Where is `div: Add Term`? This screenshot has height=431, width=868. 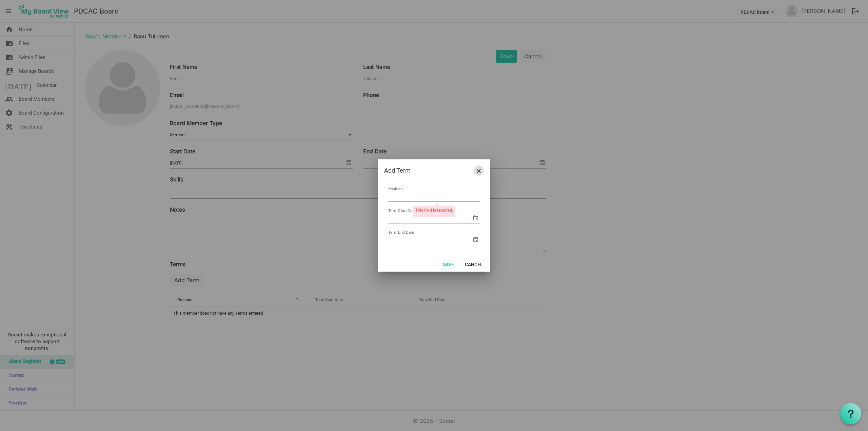 div: Add Term is located at coordinates (424, 171).